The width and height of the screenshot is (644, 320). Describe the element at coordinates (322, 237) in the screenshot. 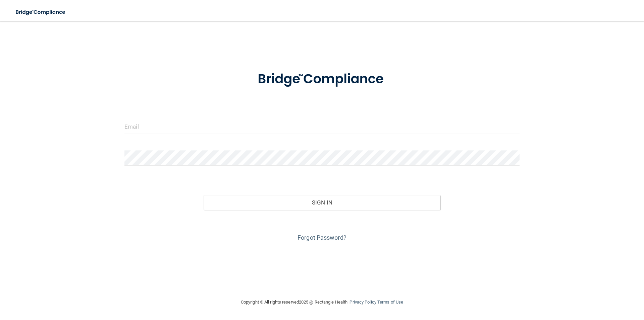

I see `a: Forgot Password?` at that location.